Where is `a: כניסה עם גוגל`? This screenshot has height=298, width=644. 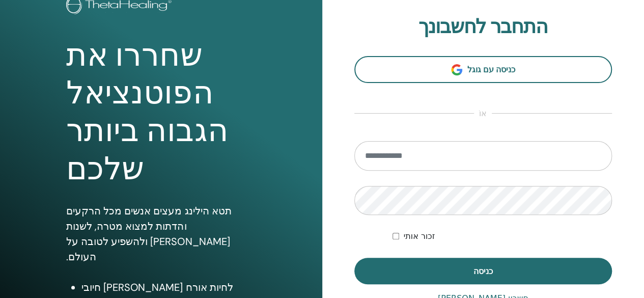 a: כניסה עם גוגל is located at coordinates (483, 69).